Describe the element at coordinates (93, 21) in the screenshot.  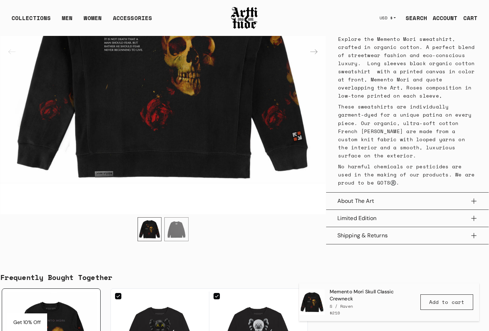
I see `a: WOMEN` at that location.